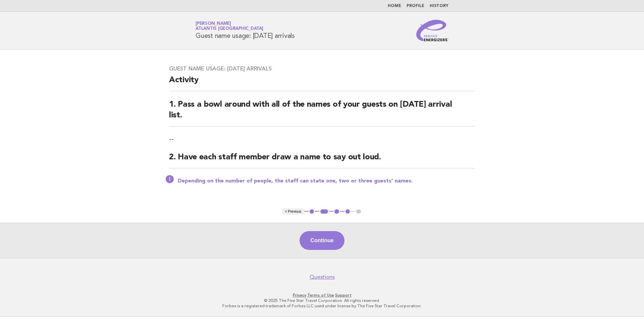 The width and height of the screenshot is (644, 317). I want to click on button: 2, so click(324, 212).